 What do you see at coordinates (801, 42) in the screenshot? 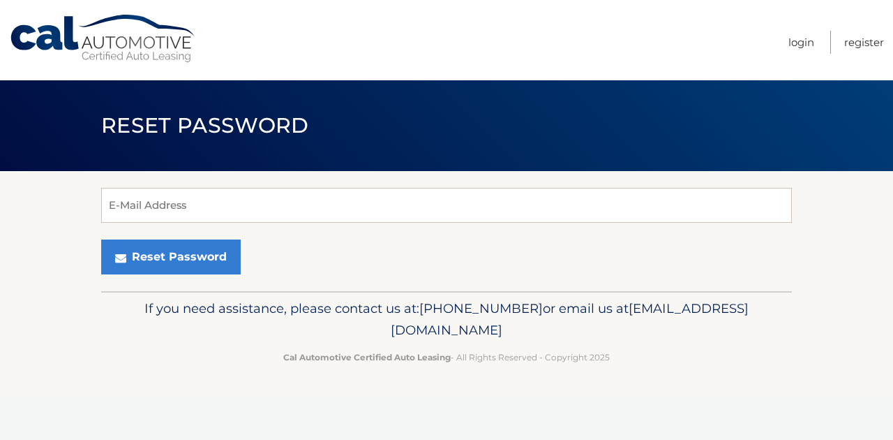
I see `a: Login` at bounding box center [801, 42].